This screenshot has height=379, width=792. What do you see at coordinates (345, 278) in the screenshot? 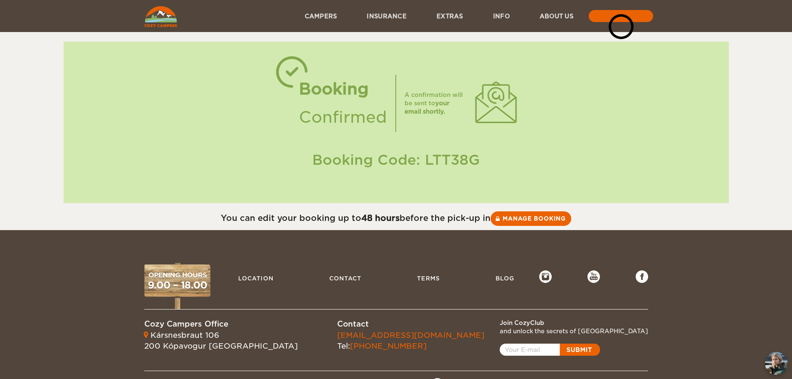
I see `a: Contact` at bounding box center [345, 278].